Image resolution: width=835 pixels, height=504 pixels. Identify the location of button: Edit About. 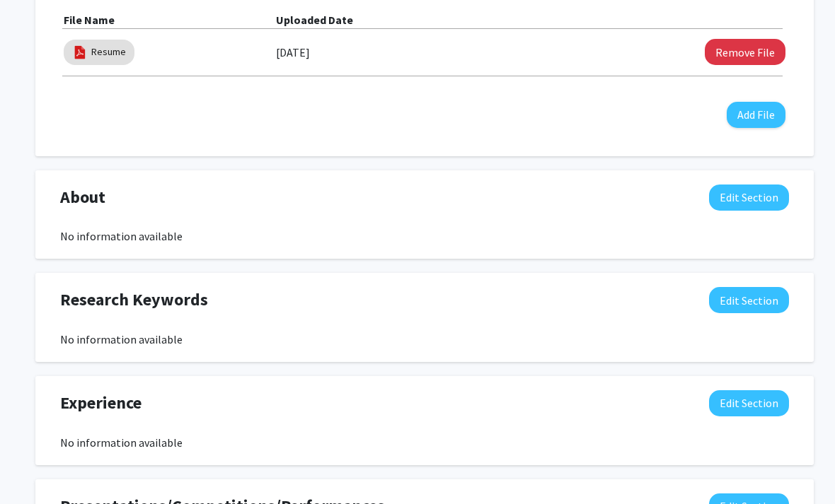
(749, 198).